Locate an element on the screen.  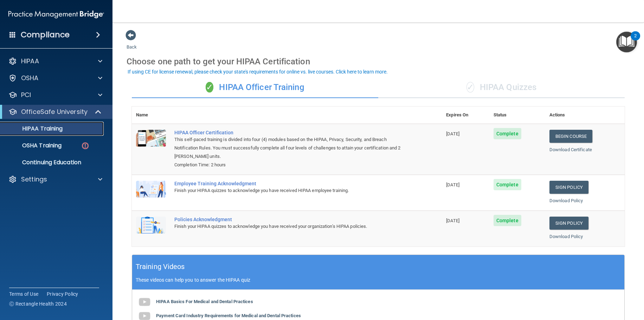
p: OfficeSafe University is located at coordinates (55, 112).